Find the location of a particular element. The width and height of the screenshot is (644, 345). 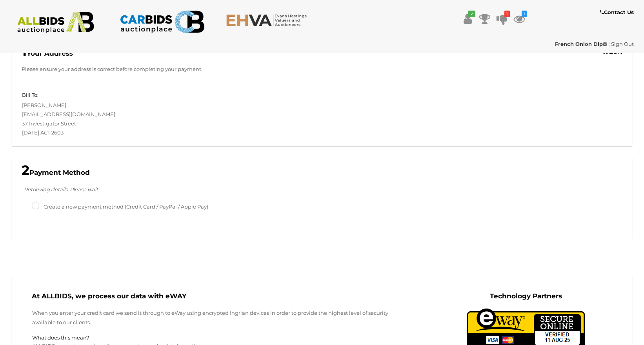

h5: What does this mean? is located at coordinates (220, 338).